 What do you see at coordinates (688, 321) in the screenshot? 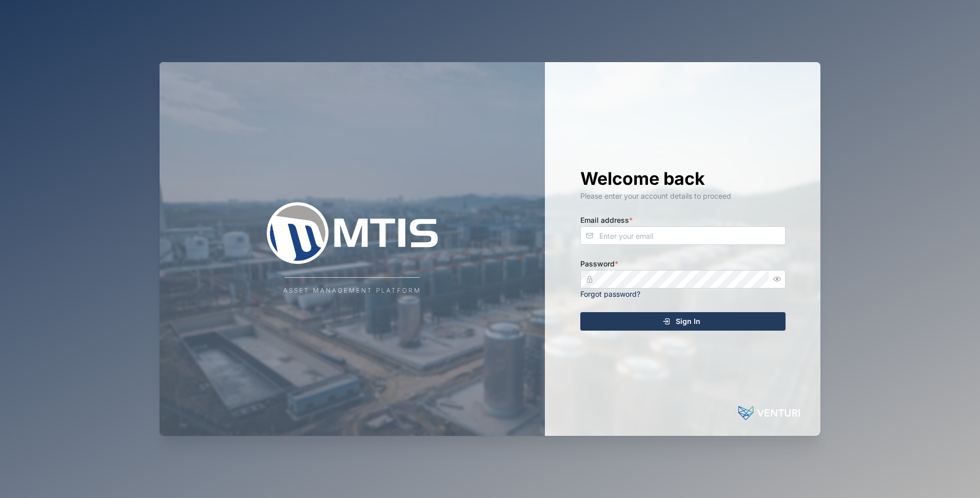
I see `span: Sign In` at bounding box center [688, 321].